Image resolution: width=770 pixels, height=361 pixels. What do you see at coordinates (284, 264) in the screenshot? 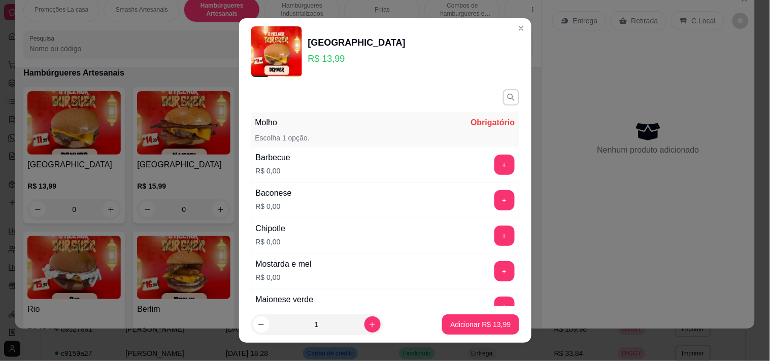
I see `div: Mostarda e mel` at bounding box center [284, 264].